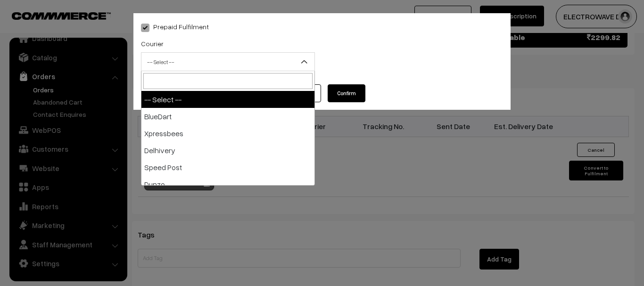 The width and height of the screenshot is (644, 286). What do you see at coordinates (346, 93) in the screenshot?
I see `button: Confirm` at bounding box center [346, 93].